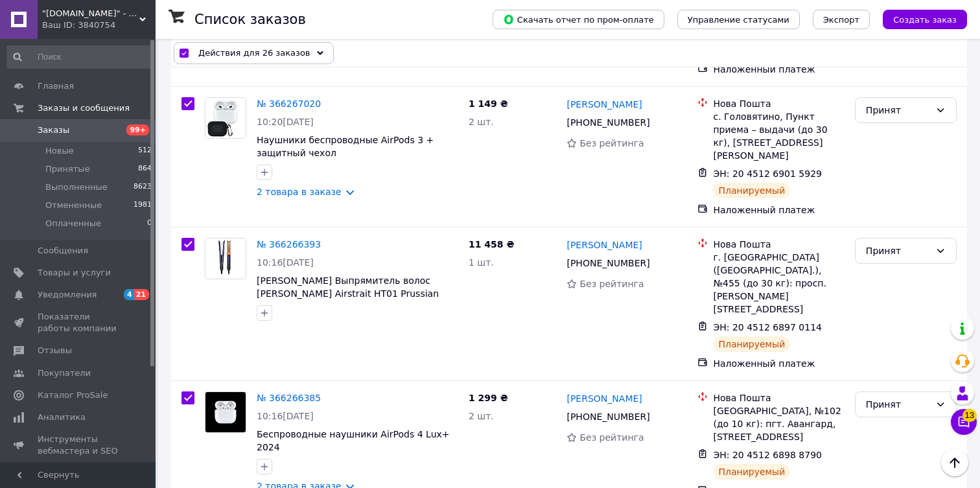 Image resolution: width=980 pixels, height=488 pixels. I want to click on button: Наверх, so click(954, 462).